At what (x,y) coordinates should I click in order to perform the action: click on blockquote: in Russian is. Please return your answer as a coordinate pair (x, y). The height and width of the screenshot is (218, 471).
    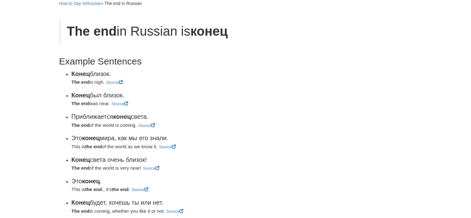
    Looking at the image, I should click on (175, 31).